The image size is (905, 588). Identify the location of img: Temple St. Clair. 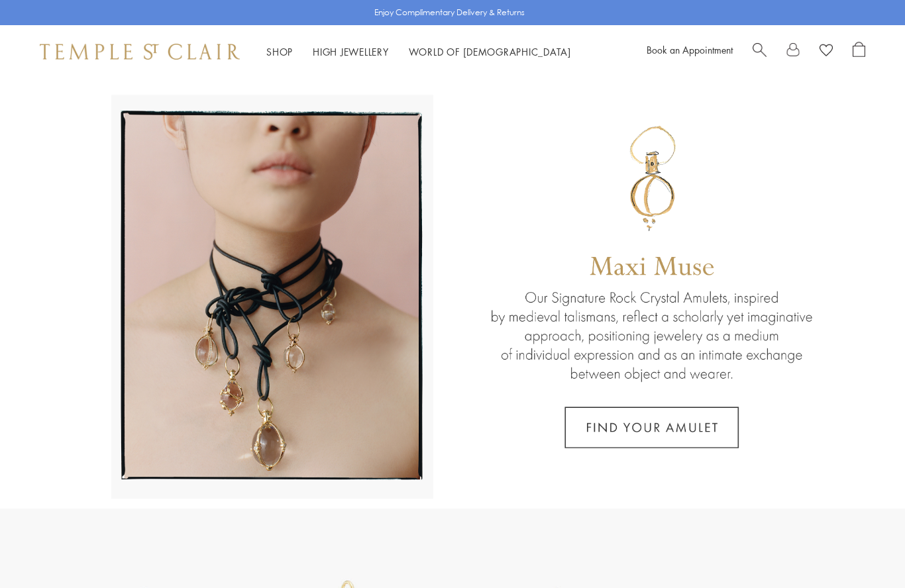
(140, 52).